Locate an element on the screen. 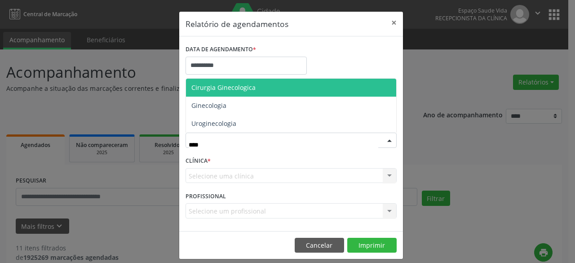 The image size is (575, 263). button: Close is located at coordinates (394, 22).